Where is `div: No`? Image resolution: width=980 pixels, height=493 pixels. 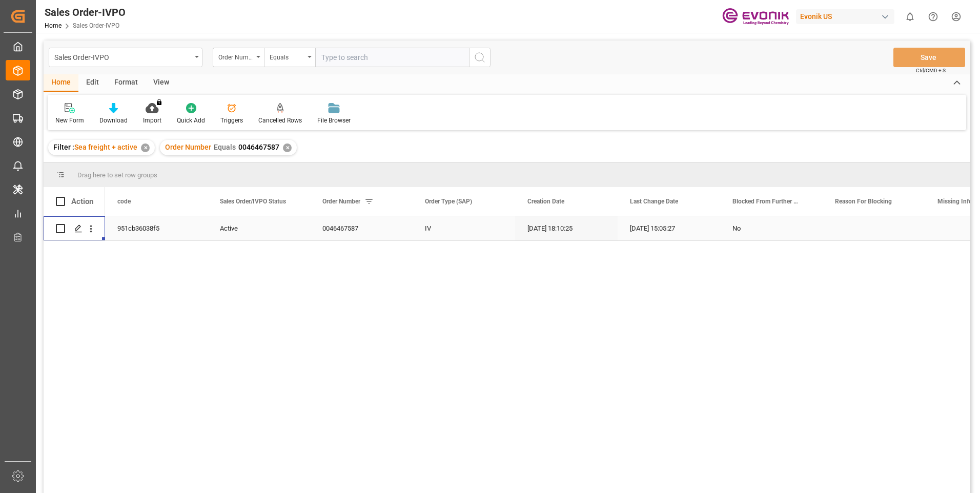 div: No is located at coordinates (772, 228).